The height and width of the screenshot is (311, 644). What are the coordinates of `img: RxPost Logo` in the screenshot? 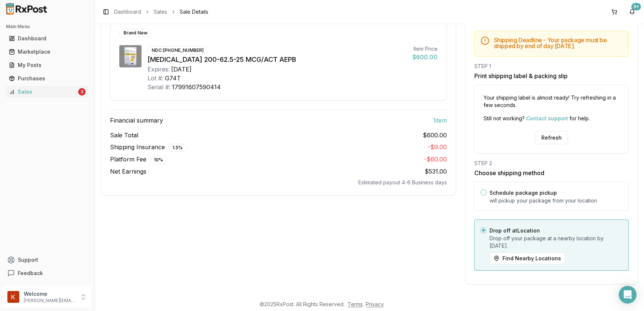 It's located at (27, 9).